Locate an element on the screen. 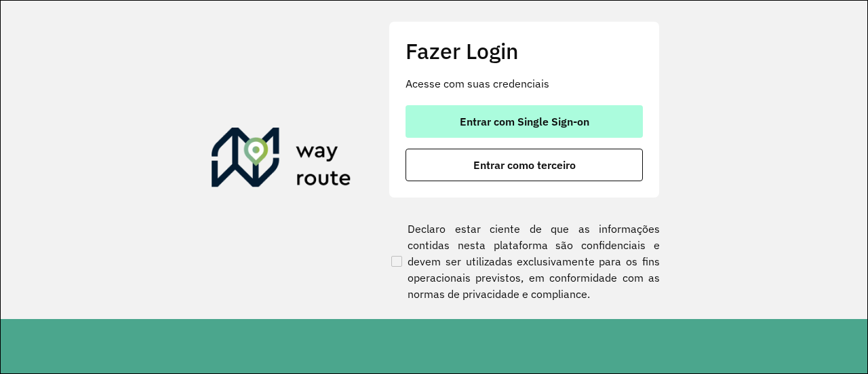 The image size is (868, 374). span: Entrar como terceiro is located at coordinates (524, 165).